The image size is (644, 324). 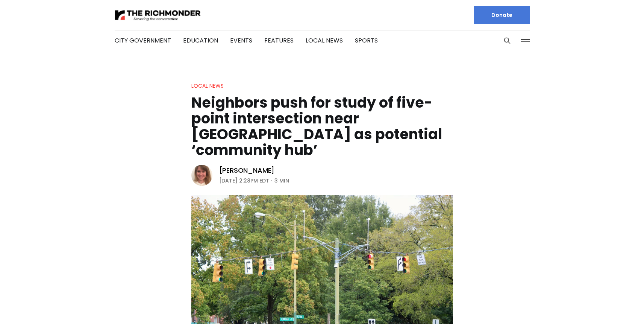 What do you see at coordinates (200, 40) in the screenshot?
I see `a: Education` at bounding box center [200, 40].